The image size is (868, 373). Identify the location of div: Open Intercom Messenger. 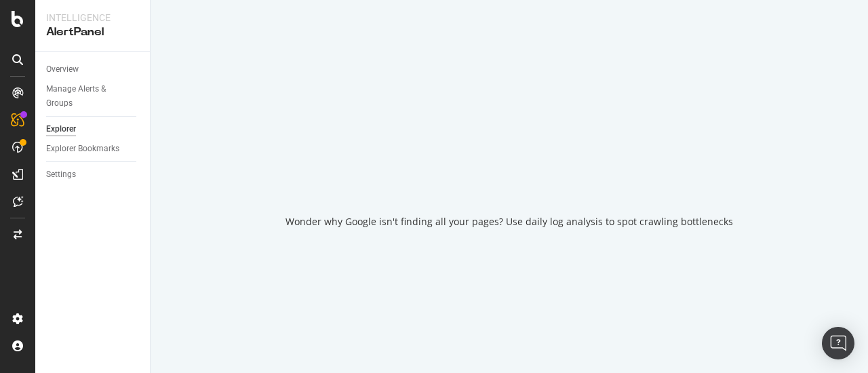
(838, 343).